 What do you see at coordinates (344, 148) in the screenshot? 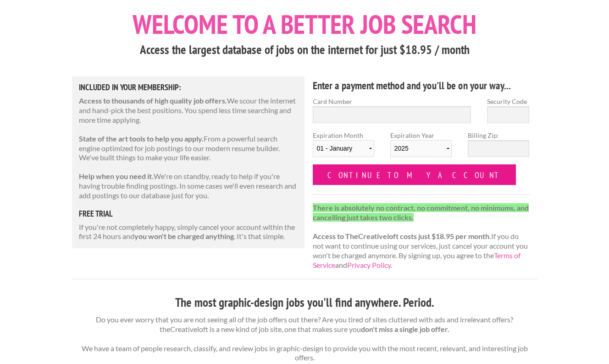
I see `select: Expiration Month` at bounding box center [344, 148].